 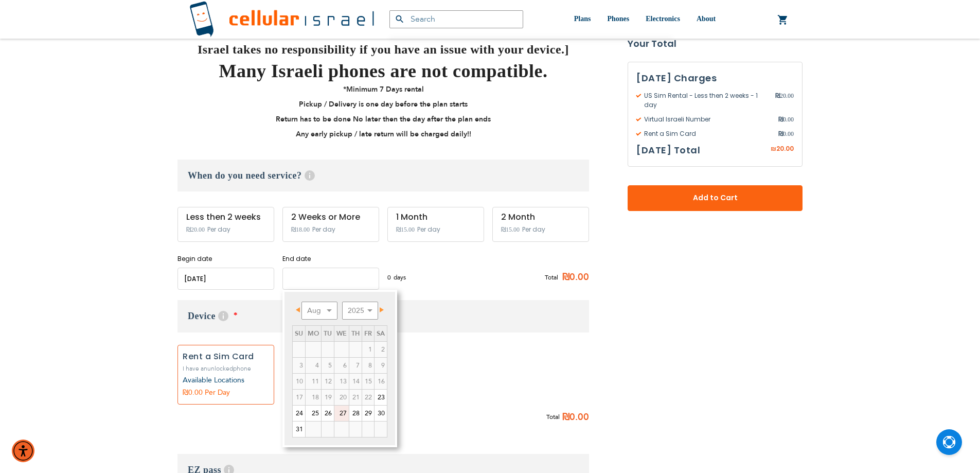 I want to click on span: Available Locations, so click(x=214, y=379).